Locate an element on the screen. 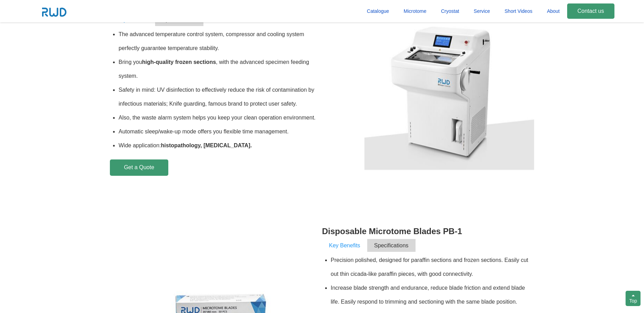  span: Key Benefits is located at coordinates (345, 245).